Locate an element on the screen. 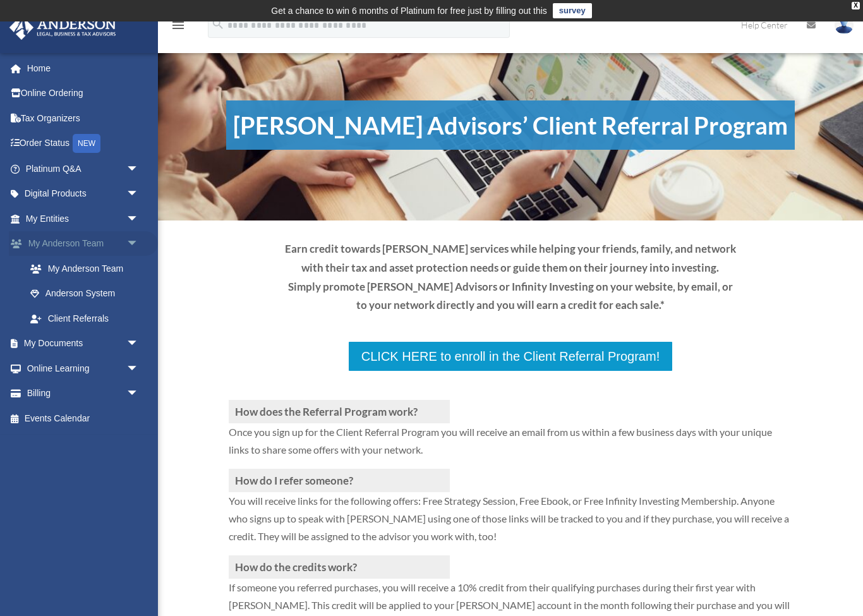  a: Billingarrow_drop_down is located at coordinates (83, 394).